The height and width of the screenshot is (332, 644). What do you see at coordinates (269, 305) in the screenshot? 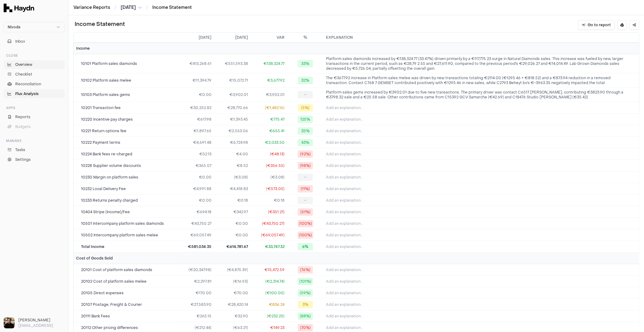
I see `td: €836.24` at bounding box center [269, 305].